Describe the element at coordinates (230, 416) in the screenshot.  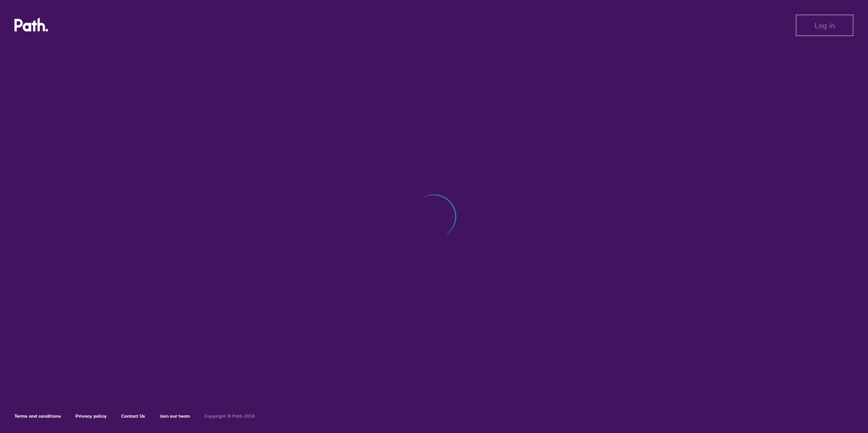
I see `h6: Copyright © Path 2018` at that location.